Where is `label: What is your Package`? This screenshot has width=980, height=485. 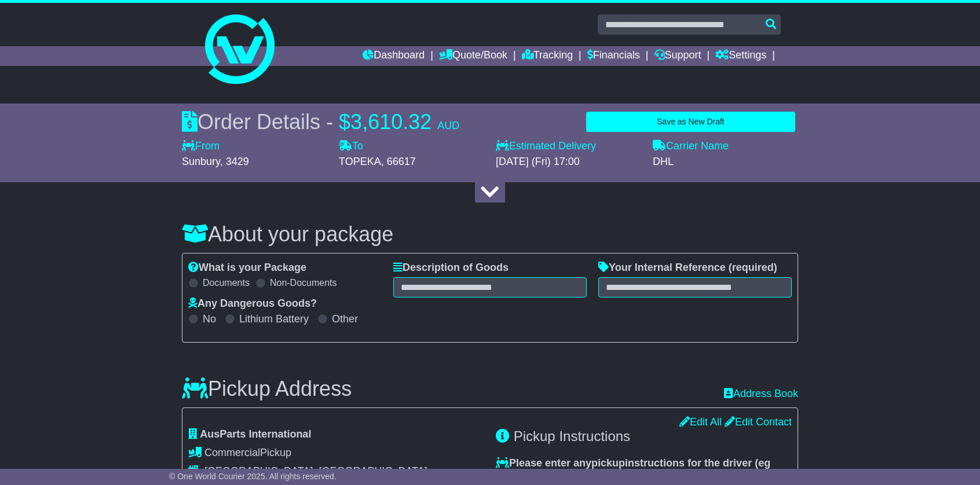 label: What is your Package is located at coordinates (247, 268).